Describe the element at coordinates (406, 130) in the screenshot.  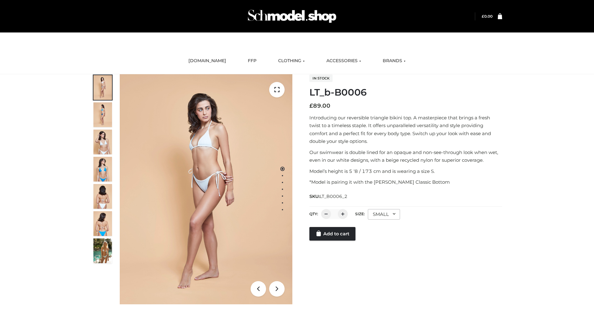
I see `p: Introducing our reversible triangle bikini top. A masterpiece that brings a fresh twist to a time...` at that location.